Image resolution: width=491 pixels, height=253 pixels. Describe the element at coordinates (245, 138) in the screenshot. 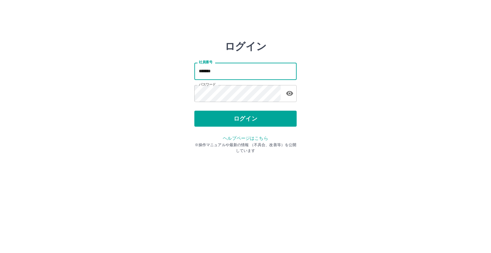

I see `a: ヘルプページはこちら` at that location.